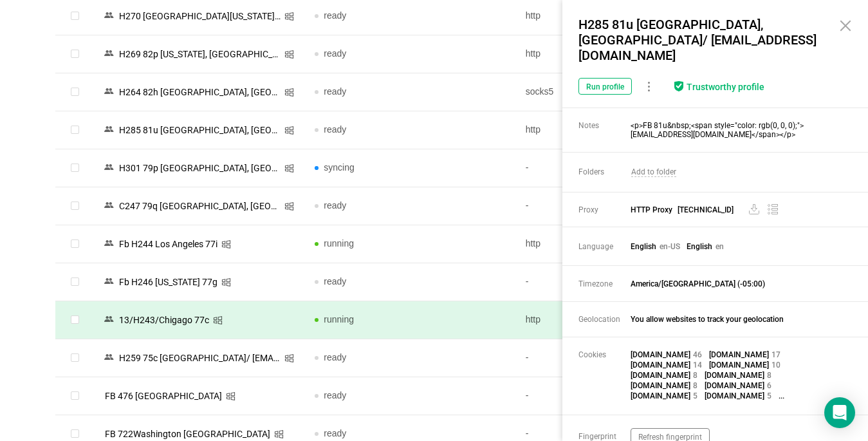  What do you see at coordinates (776, 365) in the screenshot?
I see `span: 10` at bounding box center [776, 365].